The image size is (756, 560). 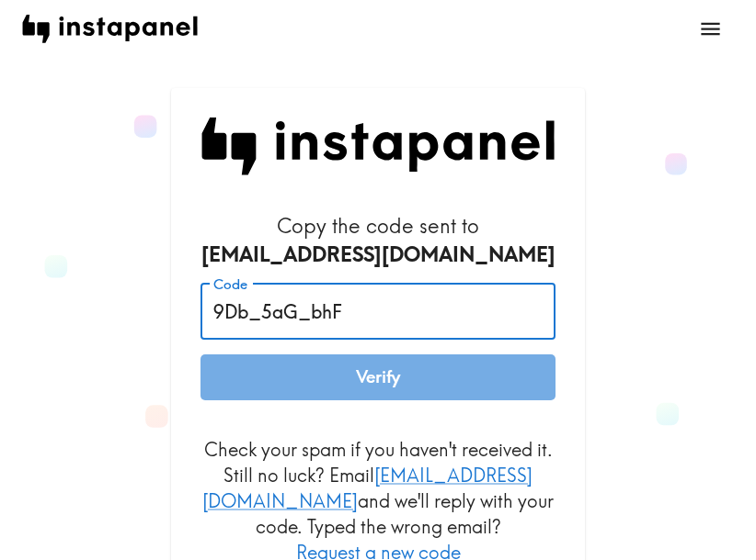 I want to click on img: instapanel, so click(x=110, y=29).